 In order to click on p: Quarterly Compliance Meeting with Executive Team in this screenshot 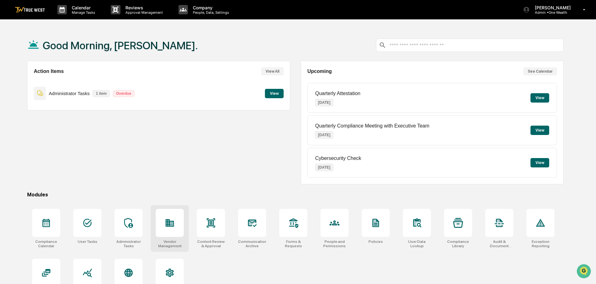, I will do `click(372, 126)`.